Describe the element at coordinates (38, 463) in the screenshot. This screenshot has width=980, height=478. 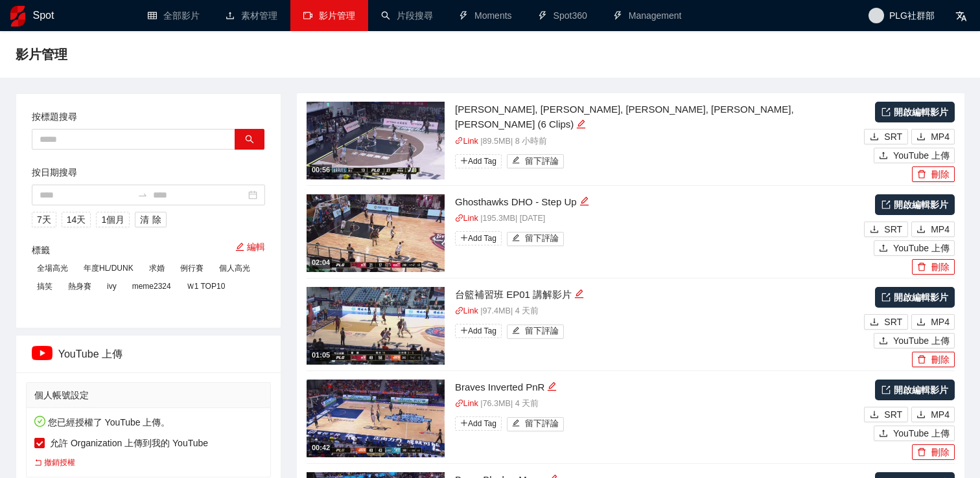
I see `span: rollback` at that location.